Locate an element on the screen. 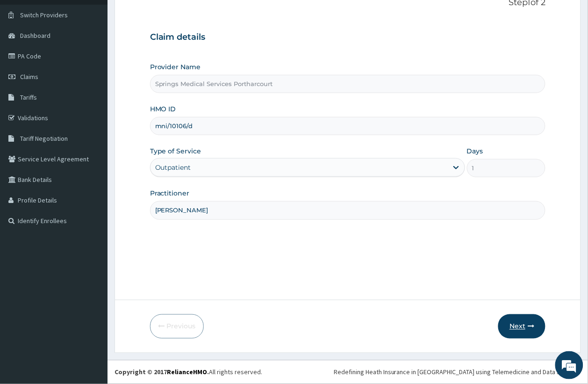 This screenshot has width=588, height=384. input: Enter HMO ID is located at coordinates (348, 126).